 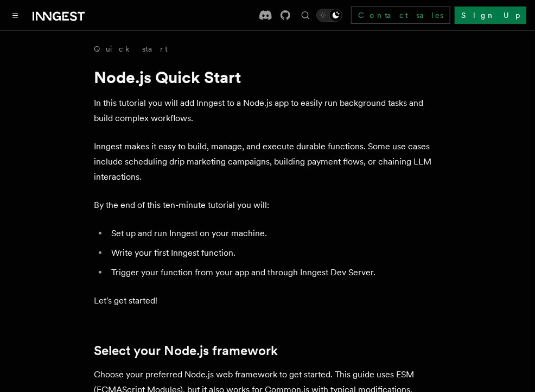 I want to click on a: Sign Up, so click(x=490, y=15).